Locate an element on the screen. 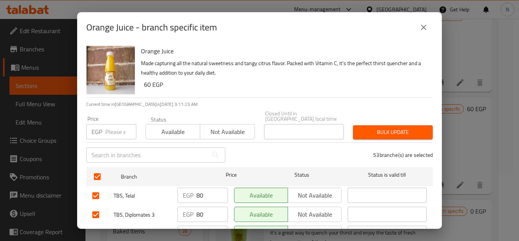 This screenshot has height=241, width=519. h6: Orange Juice is located at coordinates (284, 51).